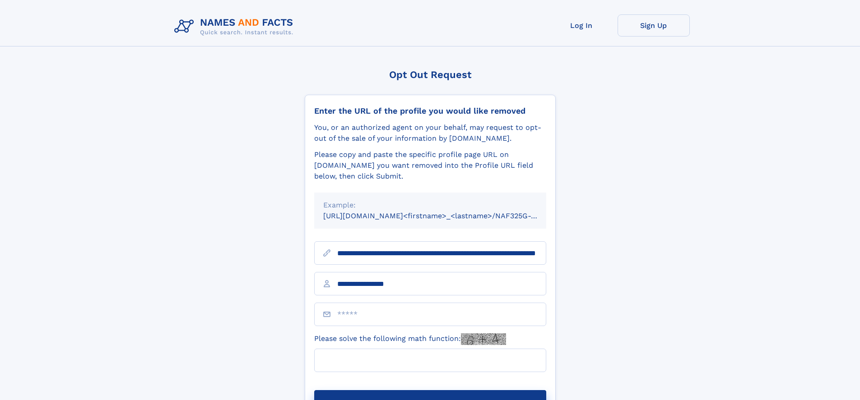 This screenshot has width=860, height=400. Describe the element at coordinates (581, 25) in the screenshot. I see `a: Log In` at that location.